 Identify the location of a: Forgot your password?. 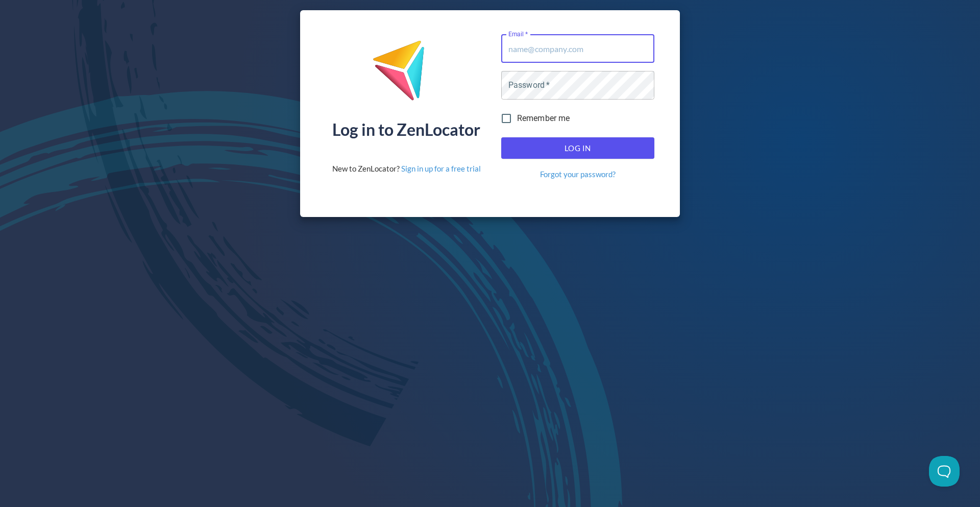
(578, 174).